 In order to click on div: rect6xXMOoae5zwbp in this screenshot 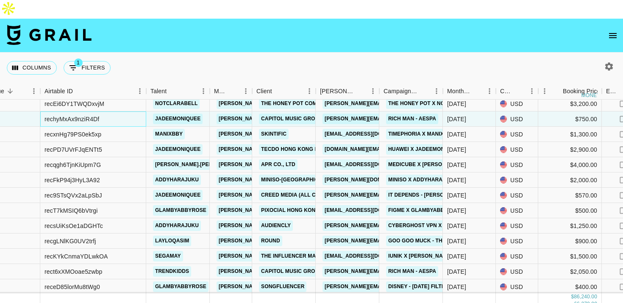, I will do `click(73, 272)`.